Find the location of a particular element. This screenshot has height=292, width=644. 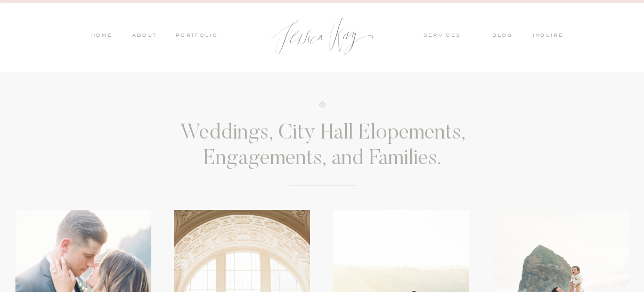

nav: PORTFOLIO is located at coordinates (196, 36).